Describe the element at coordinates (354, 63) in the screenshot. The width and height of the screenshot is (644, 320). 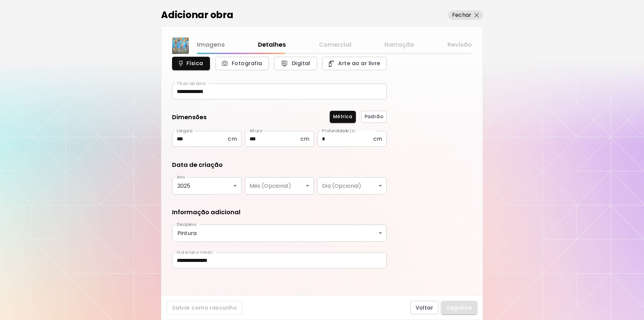
I see `span: Arte ao ar livre` at that location.